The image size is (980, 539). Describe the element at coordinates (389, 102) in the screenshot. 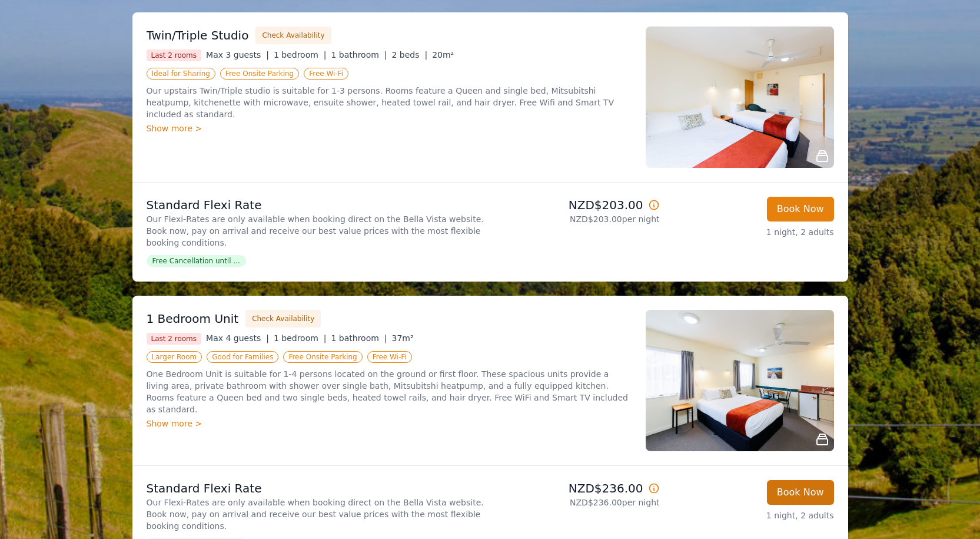

I see `p: Our upstairs Twin/Triple studio is suitable for 1-3 persons. Rooms feature a Queen and single bed...` at that location.